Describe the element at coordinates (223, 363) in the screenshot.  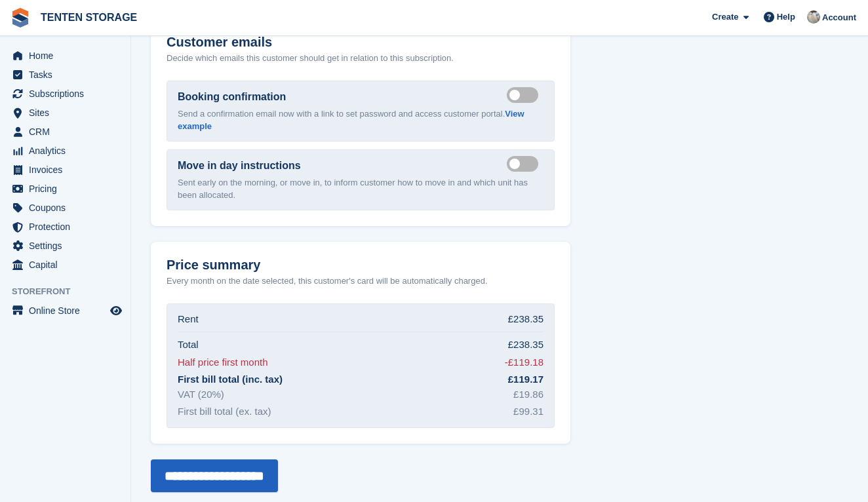
I see `div: Half price first month` at that location.